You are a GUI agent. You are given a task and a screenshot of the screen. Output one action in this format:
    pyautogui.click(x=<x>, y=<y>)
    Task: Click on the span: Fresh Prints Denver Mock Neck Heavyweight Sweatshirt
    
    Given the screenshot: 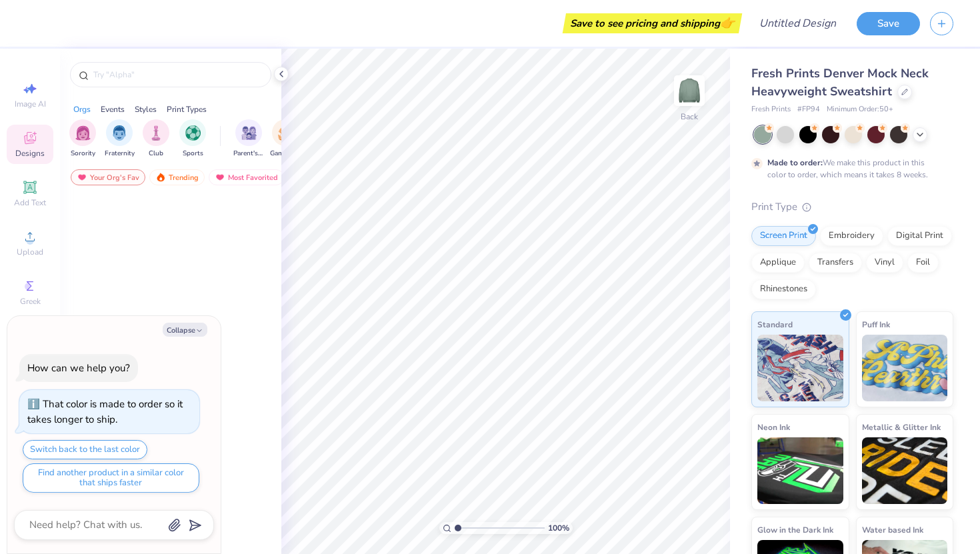 What is the action you would take?
    pyautogui.click(x=840, y=82)
    